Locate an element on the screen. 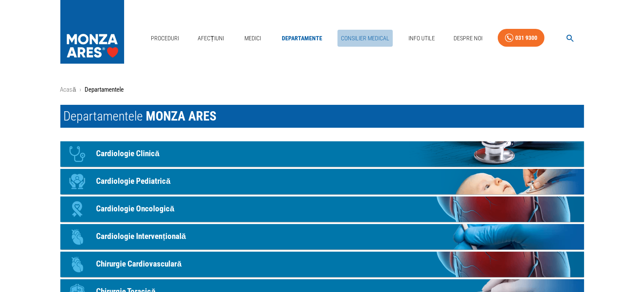 The height and width of the screenshot is (292, 644). p: Cardiologie Oncologică is located at coordinates (136, 209).